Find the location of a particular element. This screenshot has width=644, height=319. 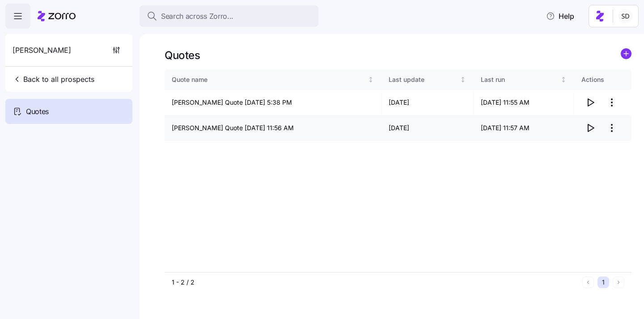

span: Help is located at coordinates (560, 16).